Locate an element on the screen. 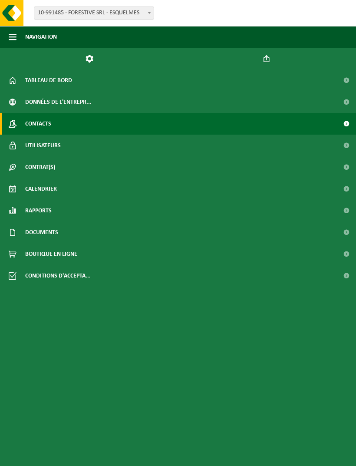  span: Navigation is located at coordinates (41, 37).